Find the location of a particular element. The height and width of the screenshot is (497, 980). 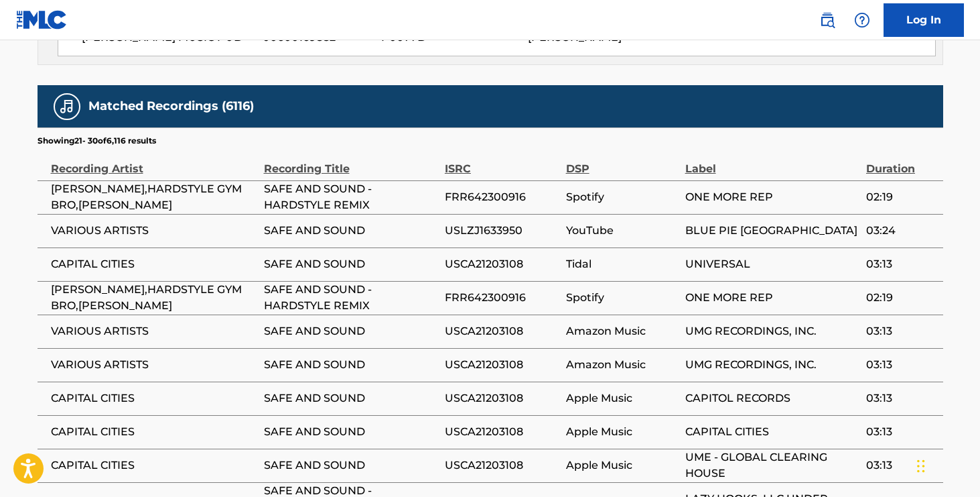

img: MLC Logo is located at coordinates (41, 19).